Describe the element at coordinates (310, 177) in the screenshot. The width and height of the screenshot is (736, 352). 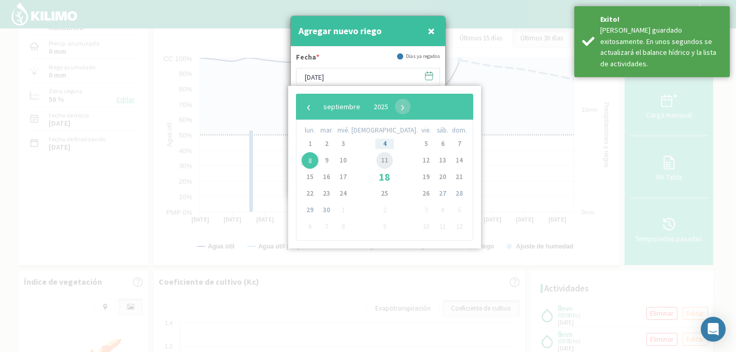
I see `span: 15` at that location.